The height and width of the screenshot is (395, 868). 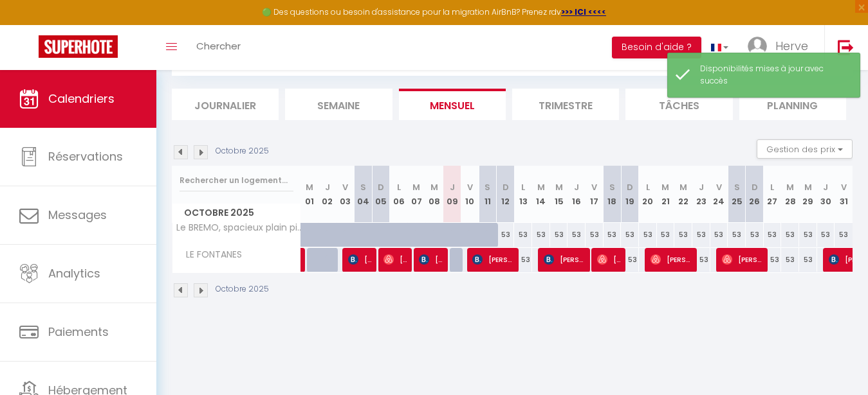 I want to click on li: Trimestre, so click(x=565, y=104).